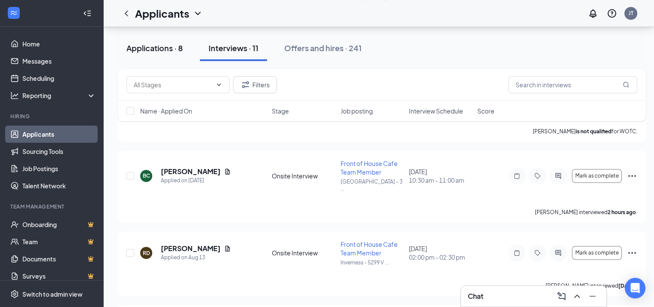 This screenshot has width=654, height=307. What do you see at coordinates (196, 258) in the screenshot?
I see `div: Applied on Aug 13` at bounding box center [196, 258].